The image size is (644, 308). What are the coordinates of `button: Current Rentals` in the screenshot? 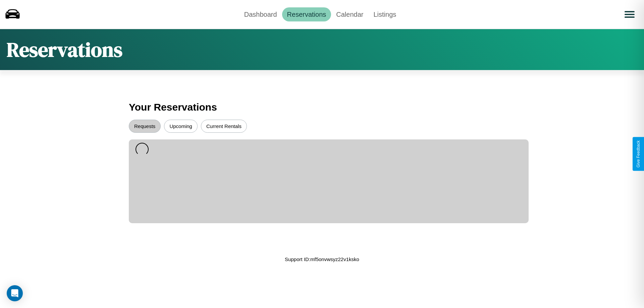 It's located at (224, 126).